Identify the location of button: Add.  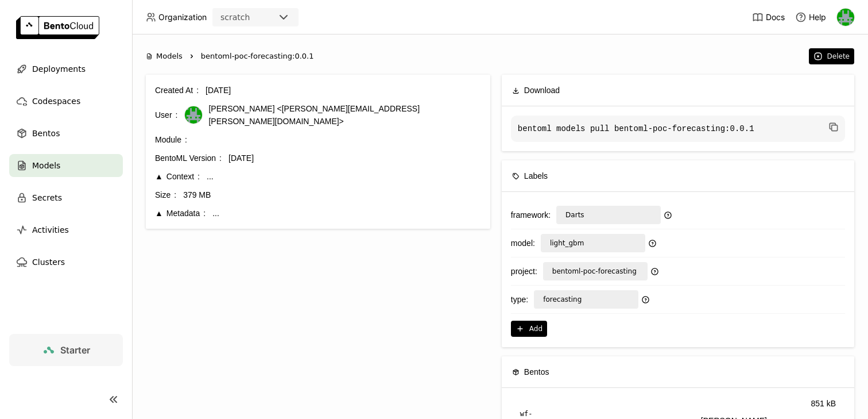
(529, 329).